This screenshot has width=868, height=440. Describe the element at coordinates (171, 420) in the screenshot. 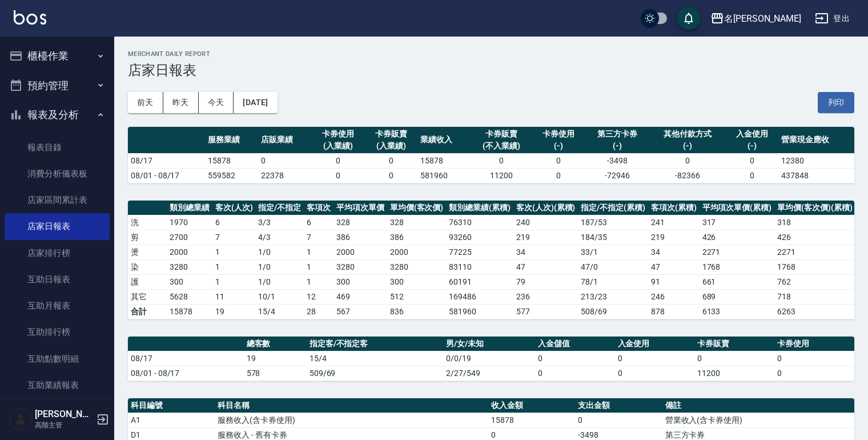

I see `td: A1` at that location.